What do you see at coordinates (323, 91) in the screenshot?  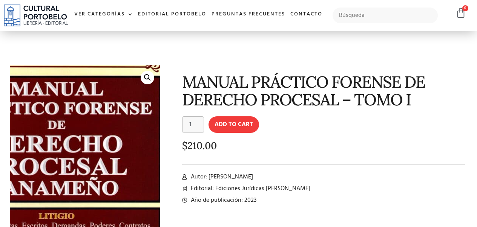 I see `h1: MANUAL PRÁCTICO FORENSE DE DERECHO PROCESAL – TOMO I` at bounding box center [323, 91].